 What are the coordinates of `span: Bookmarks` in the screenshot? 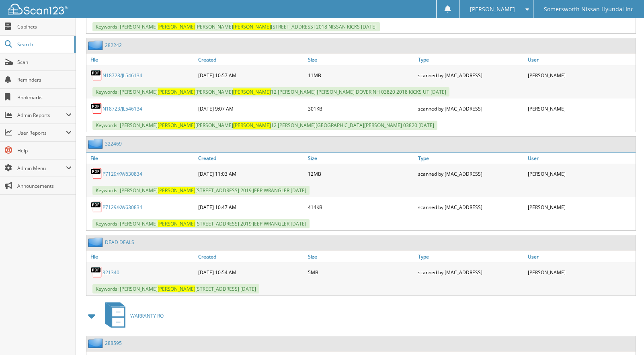 It's located at (44, 97).